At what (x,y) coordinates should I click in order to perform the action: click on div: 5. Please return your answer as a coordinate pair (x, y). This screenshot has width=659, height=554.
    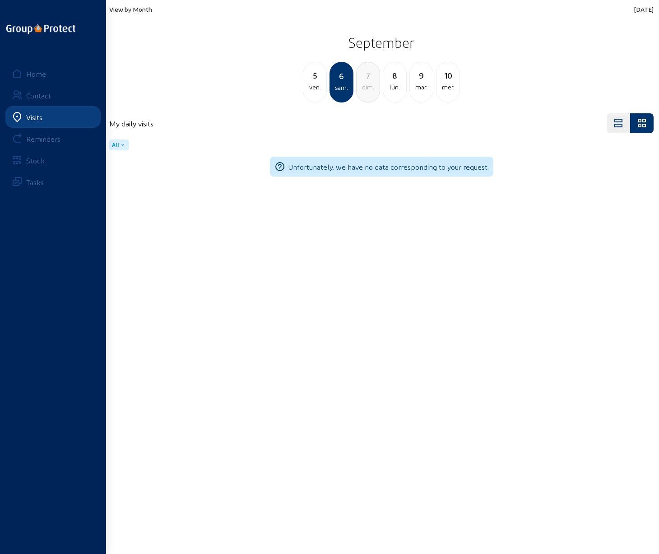
    Looking at the image, I should click on (314, 75).